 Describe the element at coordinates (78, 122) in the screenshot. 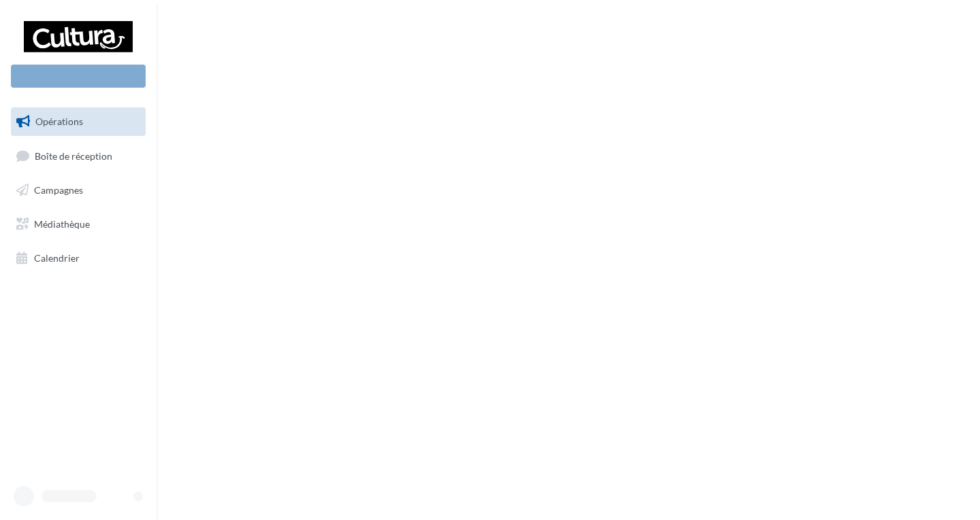

I see `a: Opérations` at that location.